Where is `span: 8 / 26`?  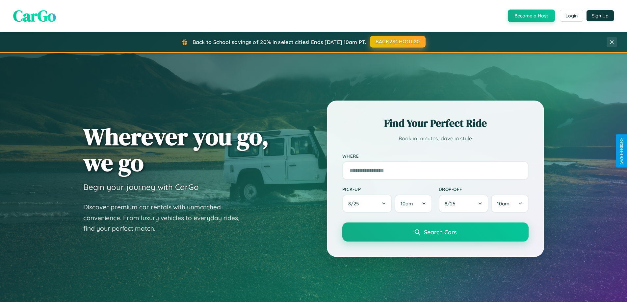
span: 8 / 26 is located at coordinates (451, 204).